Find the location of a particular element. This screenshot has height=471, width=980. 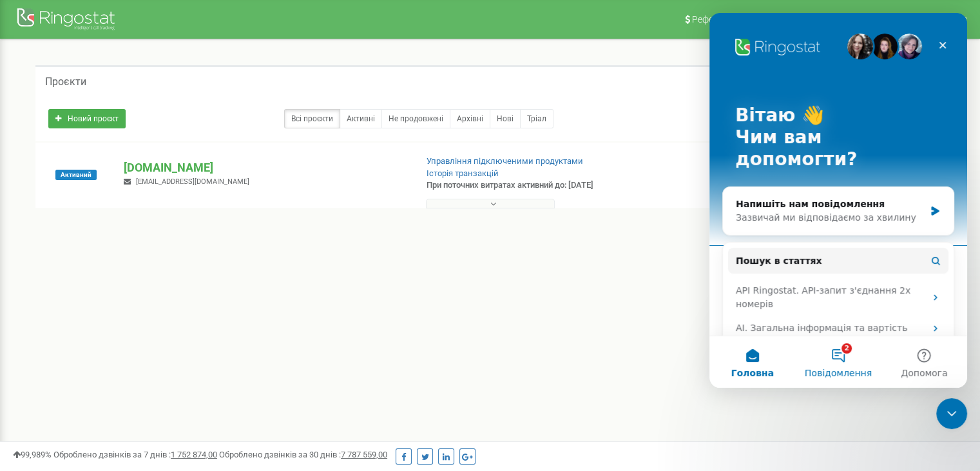

p: Чим вам допомогти? is located at coordinates (129, 136).